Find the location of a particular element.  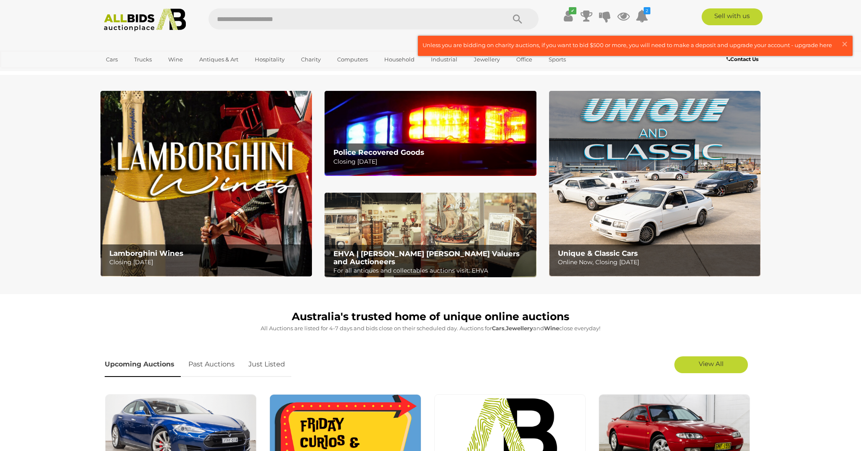

a: Office is located at coordinates (524, 59).